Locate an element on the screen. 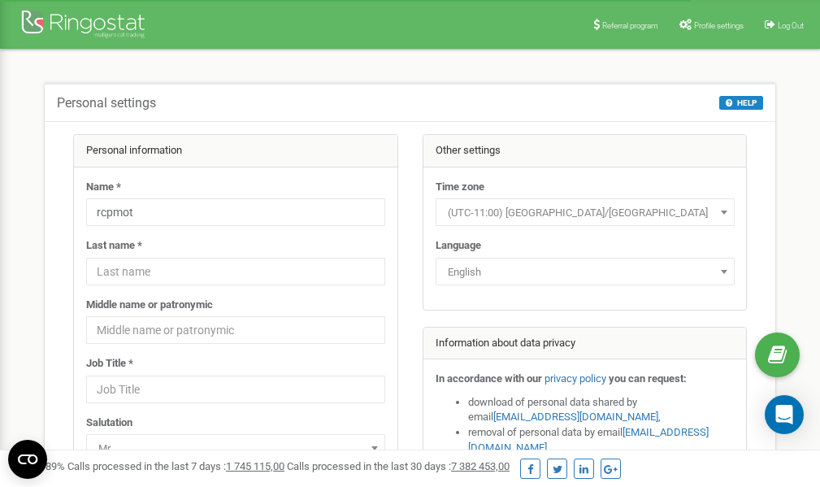 The width and height of the screenshot is (820, 487). label: Last name * is located at coordinates (114, 245).